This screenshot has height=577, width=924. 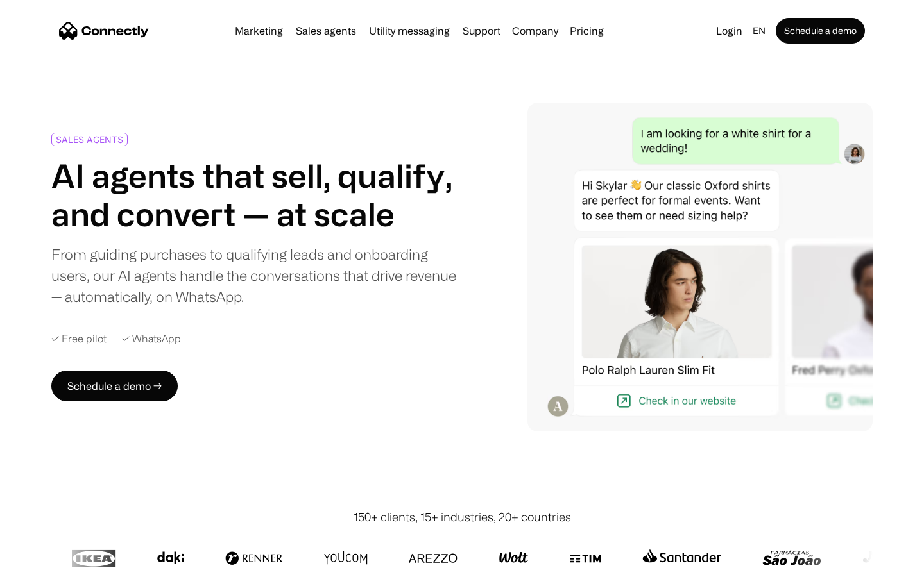 What do you see at coordinates (51, 564) in the screenshot?
I see `ul: Language list` at bounding box center [51, 564].